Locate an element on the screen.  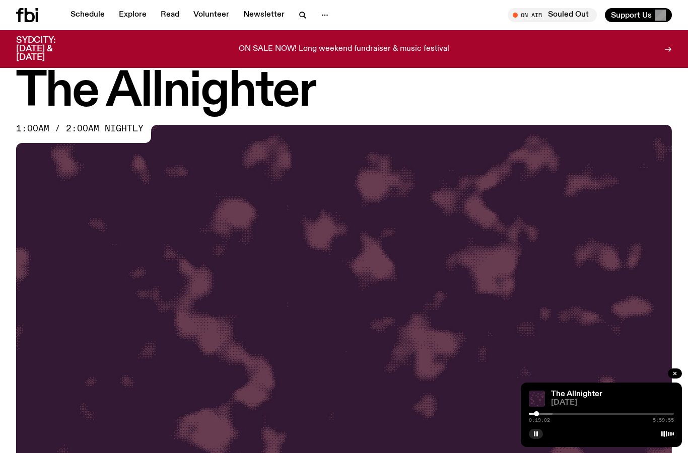
a: Read is located at coordinates (170, 15).